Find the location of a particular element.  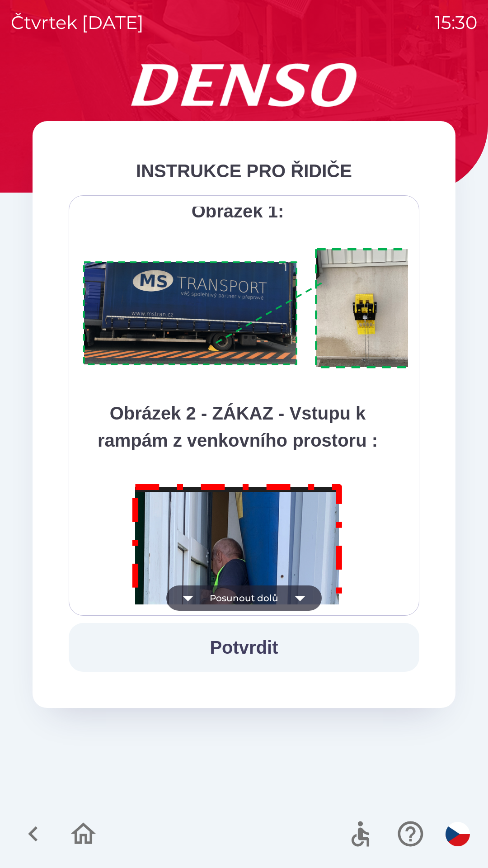

img: M8MNayrTL6gAAAABJRU5ErkJggg== is located at coordinates (237, 638).